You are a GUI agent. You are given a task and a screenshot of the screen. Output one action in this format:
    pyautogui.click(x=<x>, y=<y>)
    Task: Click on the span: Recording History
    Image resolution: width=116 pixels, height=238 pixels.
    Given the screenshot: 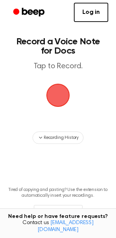 What is the action you would take?
    pyautogui.click(x=61, y=138)
    